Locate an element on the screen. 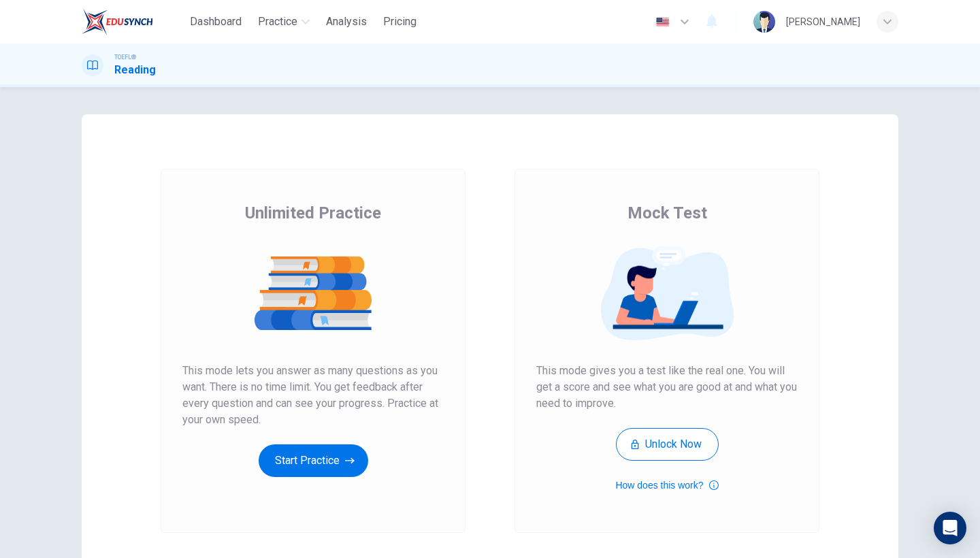  button: Start Practice is located at coordinates (313, 461).